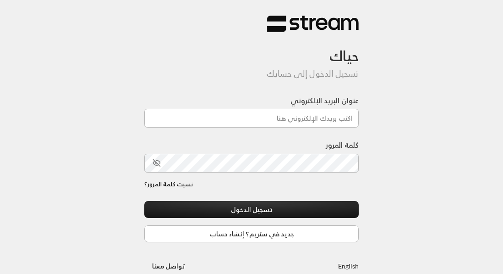 Image resolution: width=503 pixels, height=274 pixels. What do you see at coordinates (252, 48) in the screenshot?
I see `h3: حياك` at bounding box center [252, 48].